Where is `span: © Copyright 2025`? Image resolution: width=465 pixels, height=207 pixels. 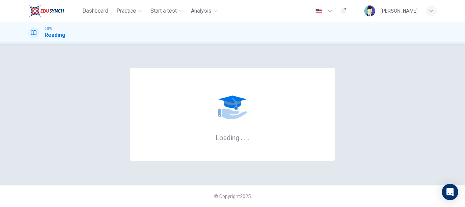
span: © Copyright 2025 is located at coordinates (233, 196).